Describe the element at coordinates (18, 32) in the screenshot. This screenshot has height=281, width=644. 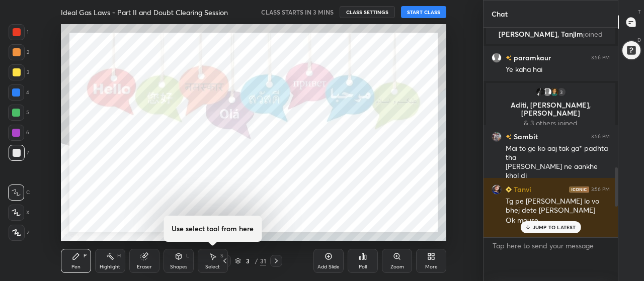
I see `div: 1` at that location.